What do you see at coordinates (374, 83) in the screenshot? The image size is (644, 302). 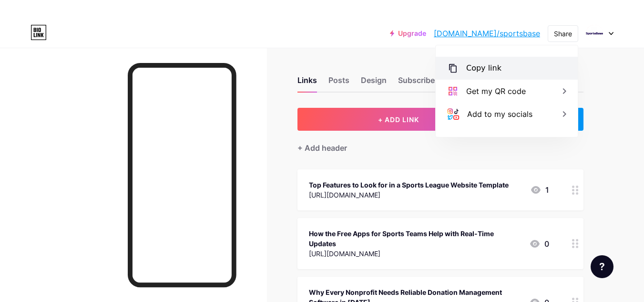 I see `div: Design` at bounding box center [374, 83].